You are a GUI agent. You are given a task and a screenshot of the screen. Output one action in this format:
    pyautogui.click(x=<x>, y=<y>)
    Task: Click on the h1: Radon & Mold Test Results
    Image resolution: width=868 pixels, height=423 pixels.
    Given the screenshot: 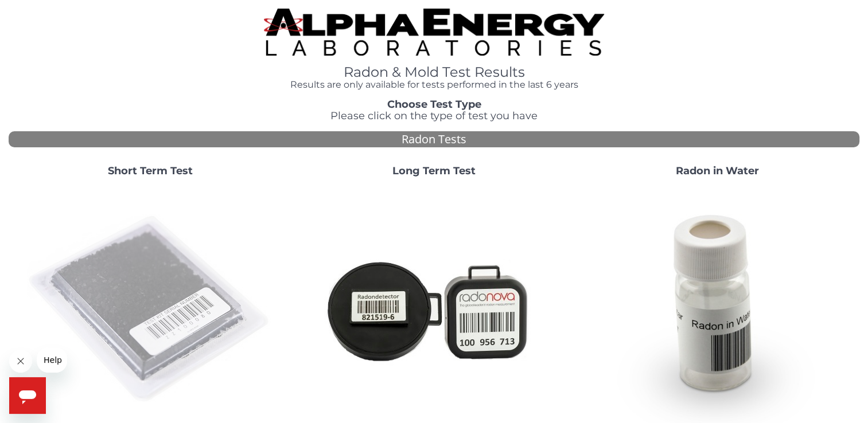 What is the action you would take?
    pyautogui.click(x=434, y=72)
    